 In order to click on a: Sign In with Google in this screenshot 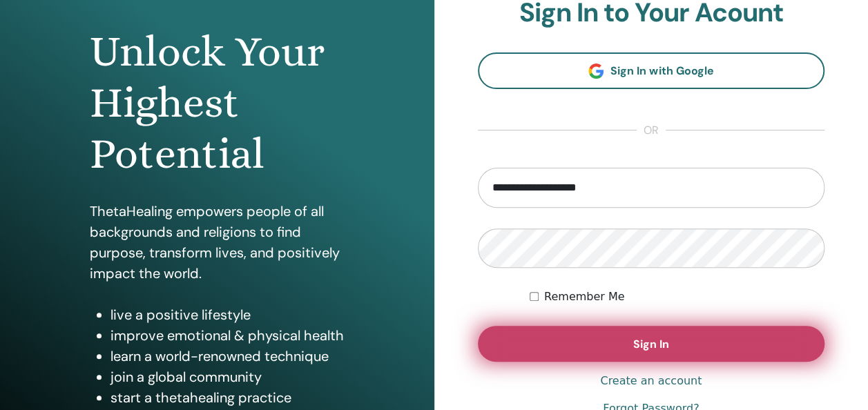, I will do `click(651, 70)`.